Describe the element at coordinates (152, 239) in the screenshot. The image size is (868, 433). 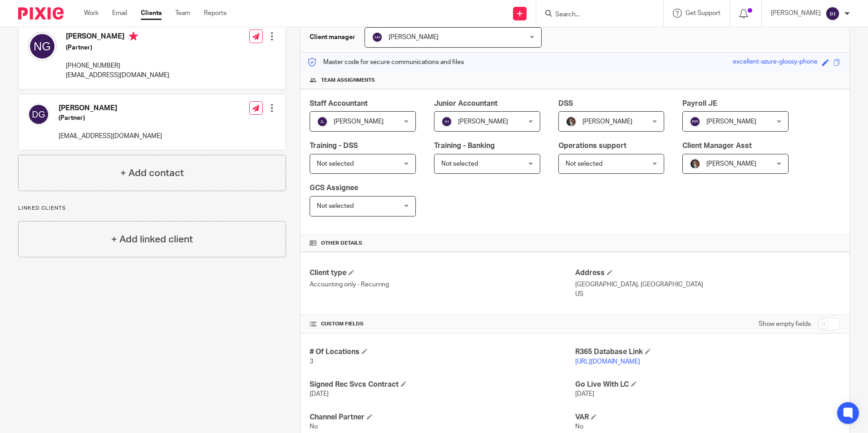
I see `h4: + Add linked client` at that location.